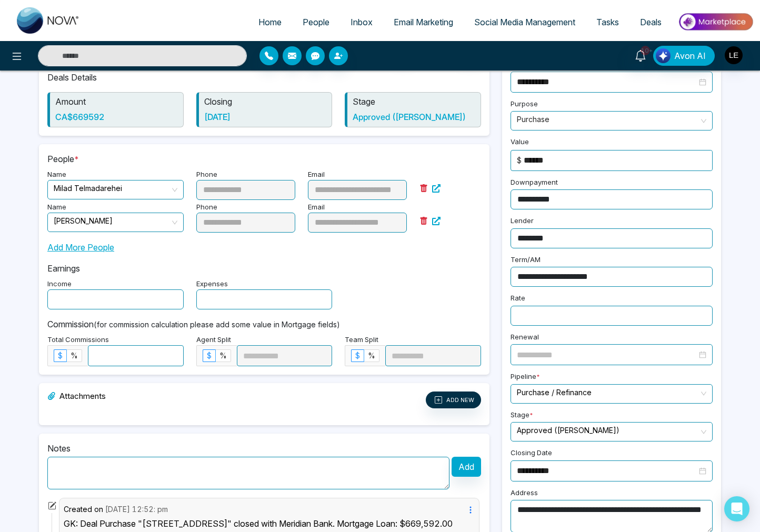 Image resolution: width=760 pixels, height=532 pixels. What do you see at coordinates (691, 56) in the screenshot?
I see `span: Avon AI` at bounding box center [691, 56].